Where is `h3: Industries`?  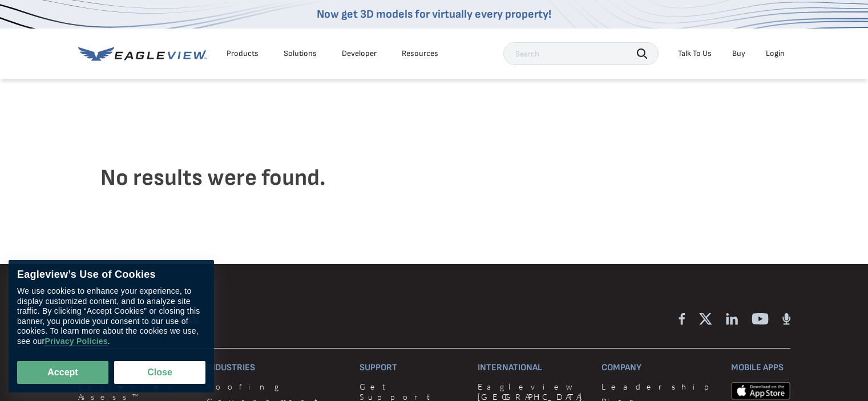 h3: Industries is located at coordinates (276, 367).